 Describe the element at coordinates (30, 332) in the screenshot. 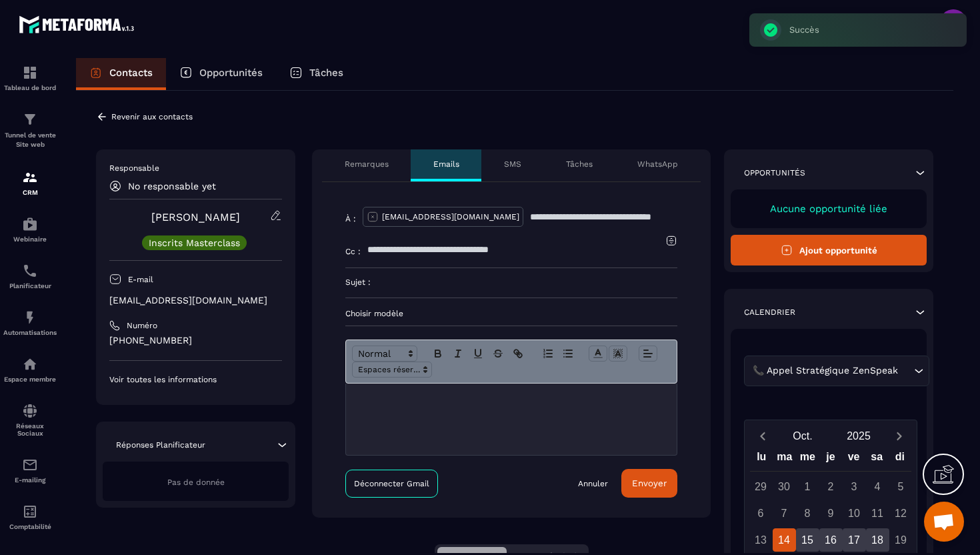

I see `p: Automatisations` at that location.